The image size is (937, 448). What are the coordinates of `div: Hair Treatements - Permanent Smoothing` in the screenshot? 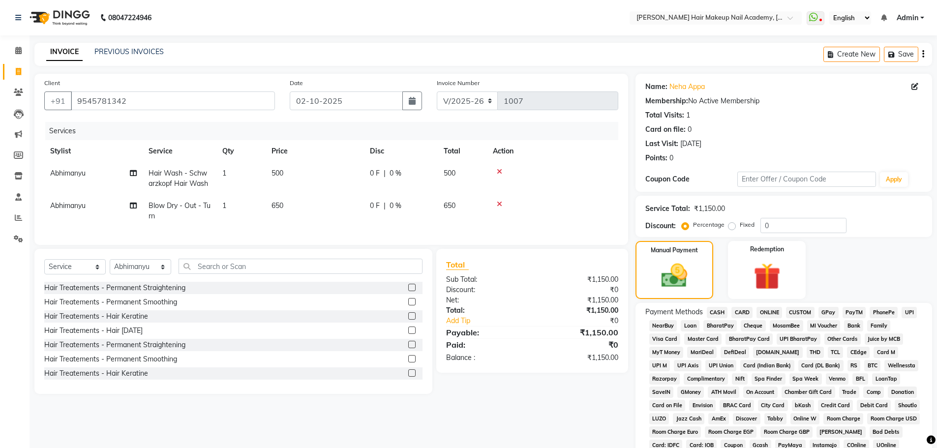 It's located at (111, 302).